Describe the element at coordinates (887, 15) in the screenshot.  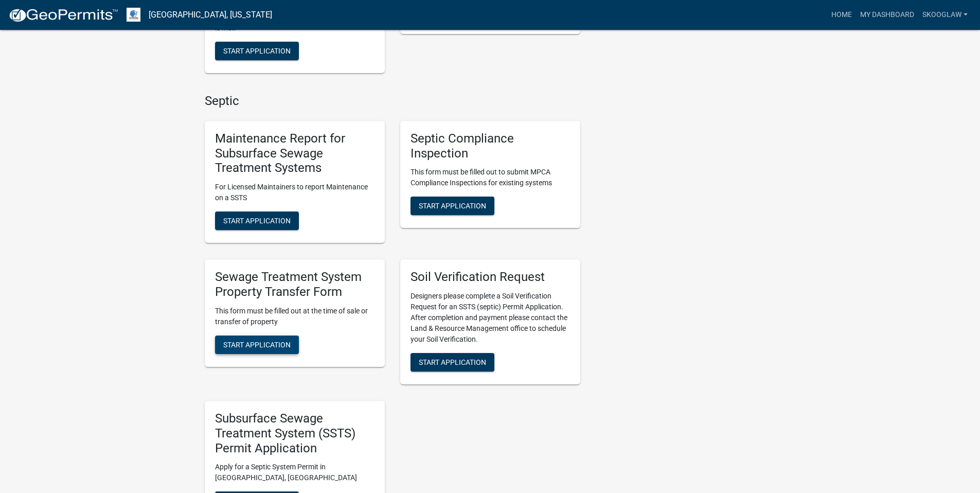
I see `a: My Dashboard` at that location.